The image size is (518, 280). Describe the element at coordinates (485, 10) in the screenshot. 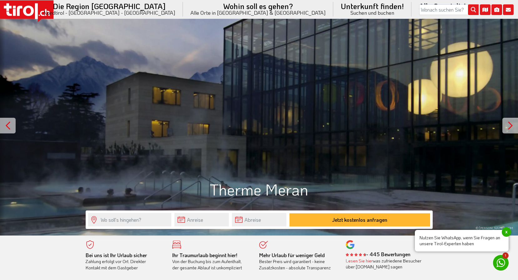

I see `i: Karte öffnen` at that location.